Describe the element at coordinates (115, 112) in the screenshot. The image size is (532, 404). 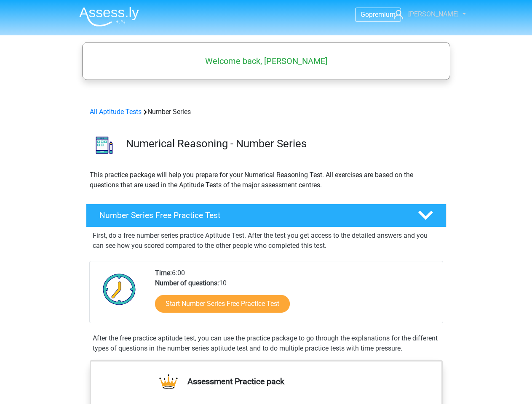
I see `a: All Aptitude Tests` at that location.